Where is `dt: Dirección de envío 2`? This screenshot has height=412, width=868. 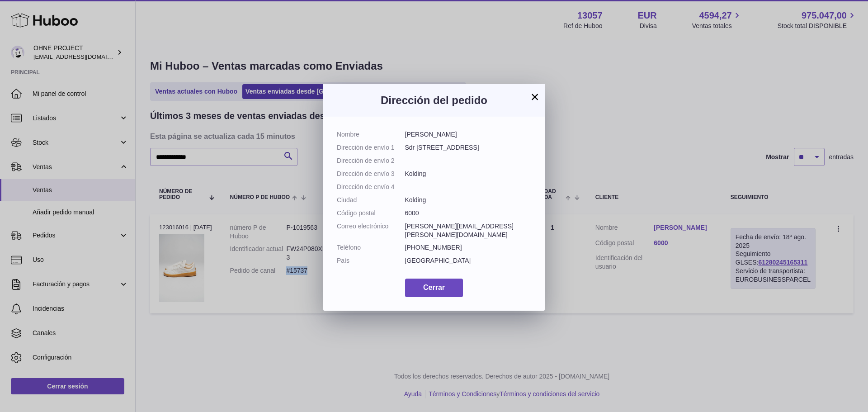 dt: Dirección de envío 2 is located at coordinates (371, 161).